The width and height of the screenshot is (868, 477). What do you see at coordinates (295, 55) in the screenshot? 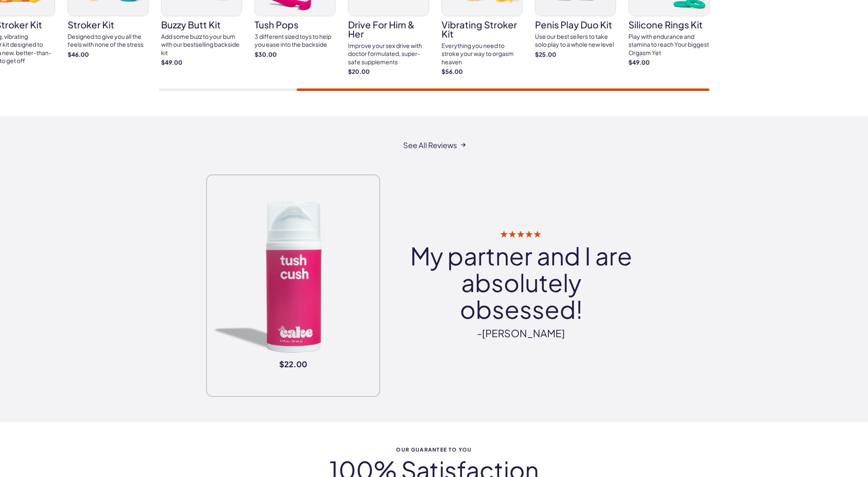
I see `strong: $30.00` at bounding box center [295, 55].